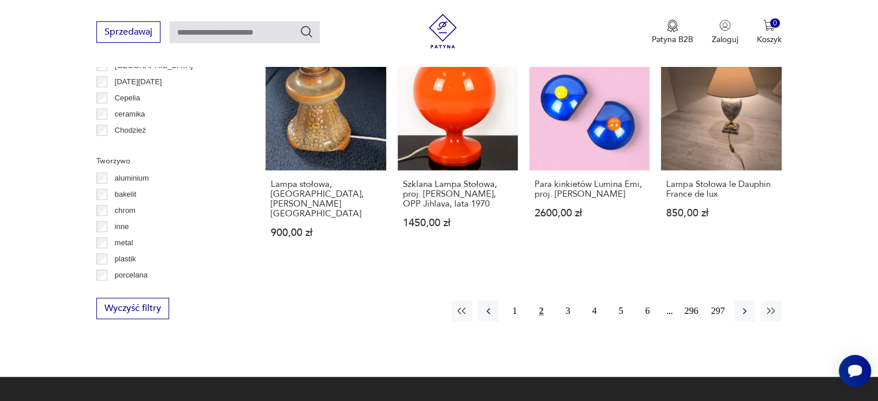 The height and width of the screenshot is (401, 878). Describe the element at coordinates (131, 275) in the screenshot. I see `p: porcelana` at that location.